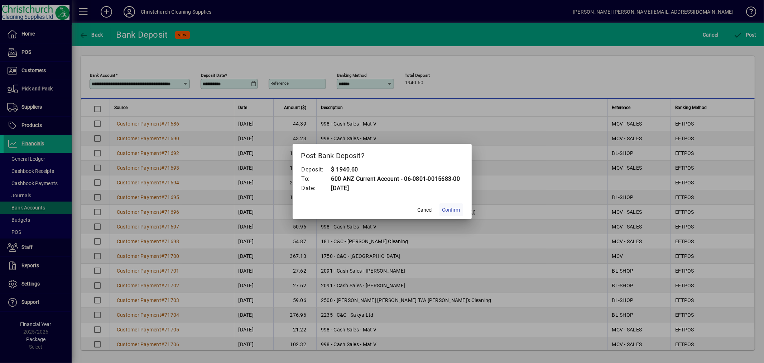  Describe the element at coordinates (382, 154) in the screenshot. I see `h2: Post Bank Deposit?` at that location.